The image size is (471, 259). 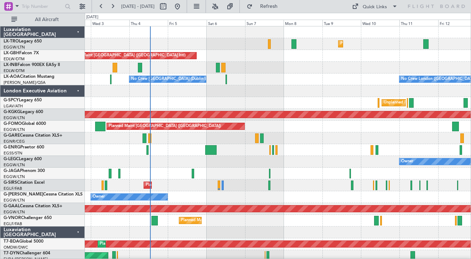 What do you see at coordinates (24, 183) in the screenshot?
I see `a: G-SIRSCitation Excel` at bounding box center [24, 183].